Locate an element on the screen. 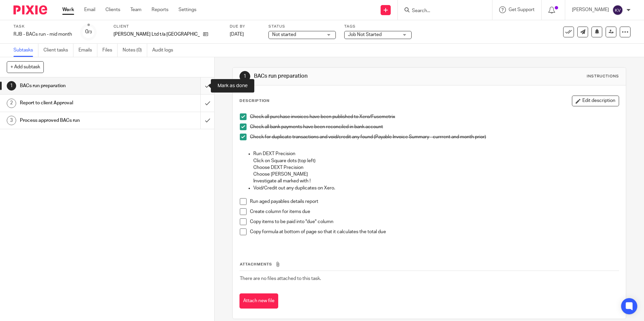 The width and height of the screenshot is (644, 321). p: Check all bank payments have been reconciled in bank account is located at coordinates (434, 127).